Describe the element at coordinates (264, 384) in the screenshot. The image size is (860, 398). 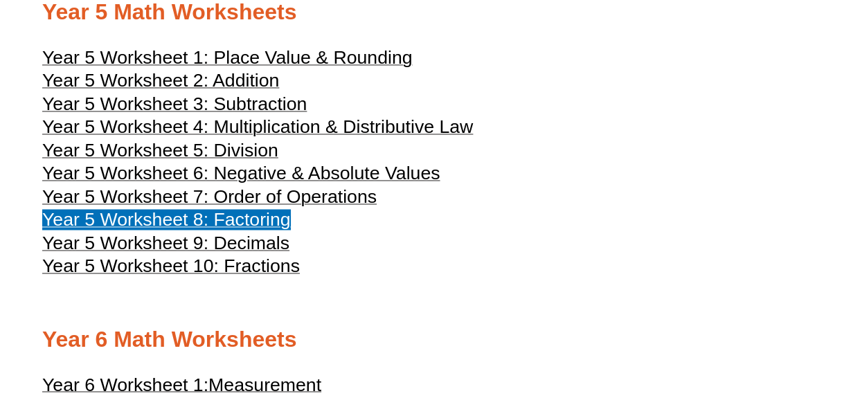
I see `span: Measurement` at that location.